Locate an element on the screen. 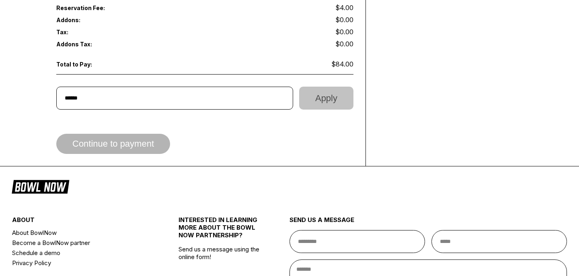 This screenshot has height=276, width=579. a: About BowlNow is located at coordinates (81, 232).